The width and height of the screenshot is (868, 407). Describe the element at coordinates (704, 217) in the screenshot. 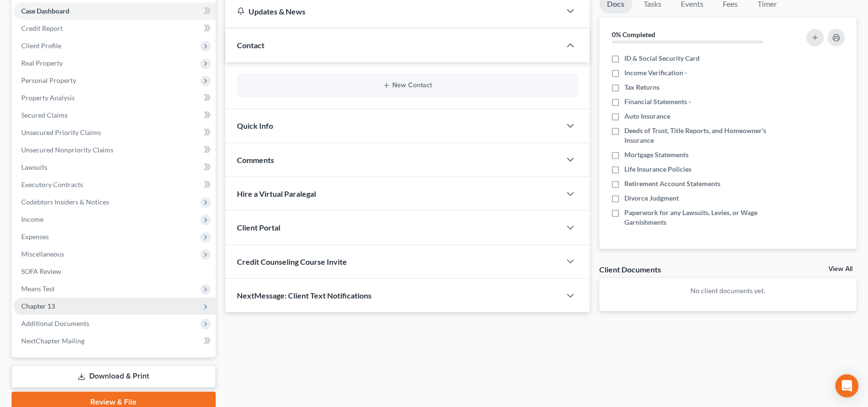

I see `span: Paperwork for any Lawsuits, Levies, or Wage Garnishments` at that location.